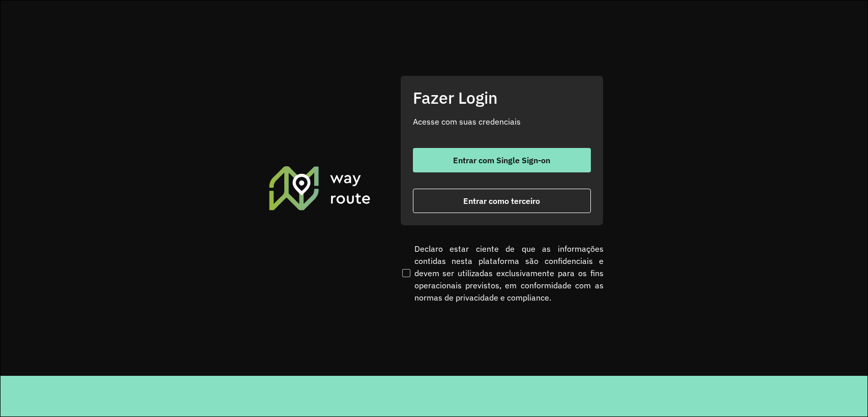  I want to click on span: Entrar como terceiro, so click(501, 201).